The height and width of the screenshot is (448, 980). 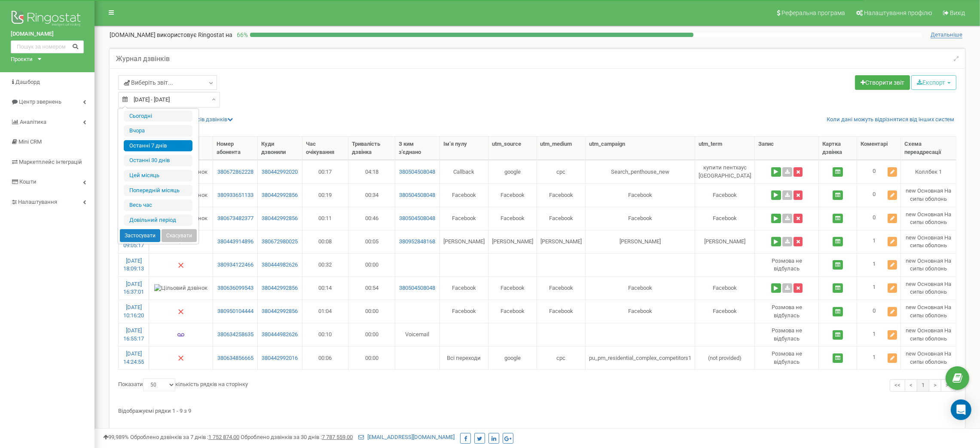 I want to click on a: Створити звіт, so click(x=883, y=82).